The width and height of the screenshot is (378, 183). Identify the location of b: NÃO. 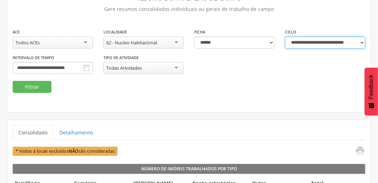
(74, 151).